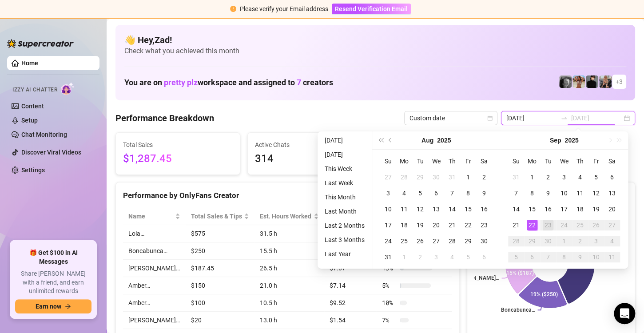  Describe the element at coordinates (612, 225) in the screenshot. I see `td: 2025-09-27` at that location.